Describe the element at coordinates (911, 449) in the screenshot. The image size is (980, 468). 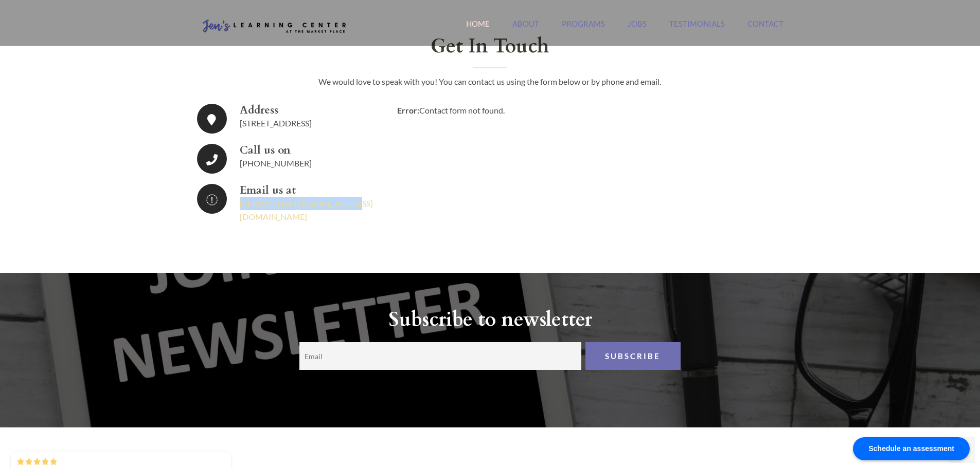
I see `div: Schedule an assessment` at that location.